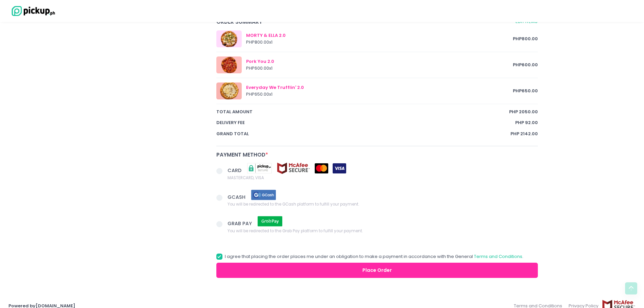  Describe the element at coordinates (339, 168) in the screenshot. I see `img: visa` at that location.